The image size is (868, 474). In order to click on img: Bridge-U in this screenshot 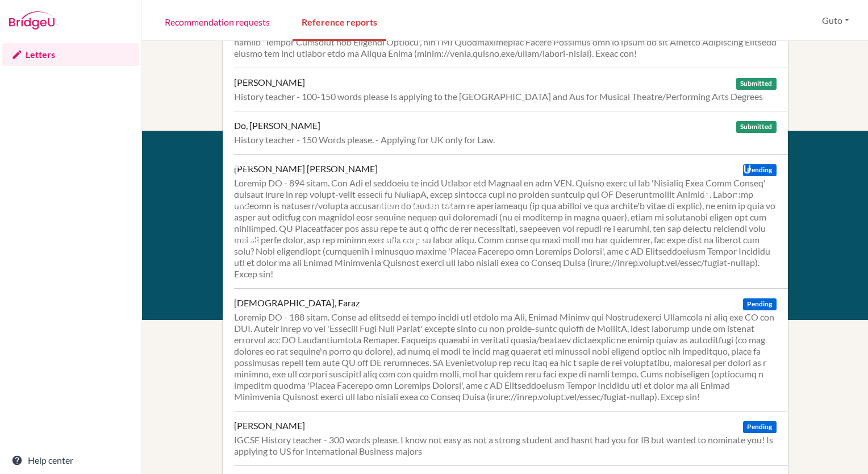, I will do `click(32, 20)`.